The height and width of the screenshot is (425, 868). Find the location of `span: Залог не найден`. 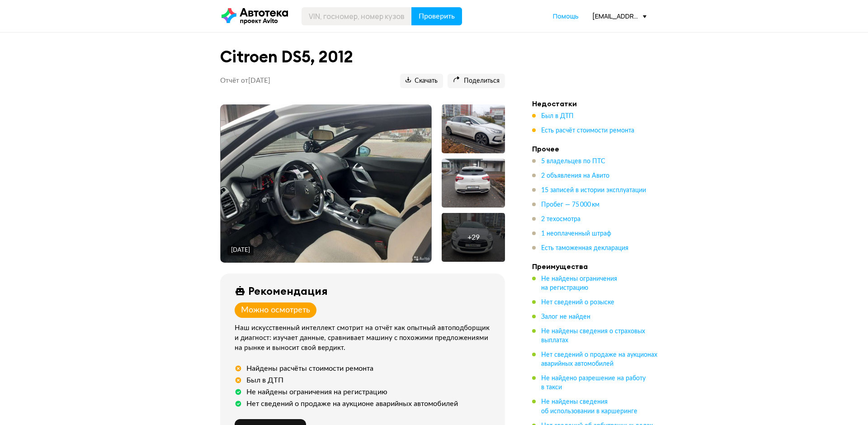

span: Залог не найден is located at coordinates (565, 317).